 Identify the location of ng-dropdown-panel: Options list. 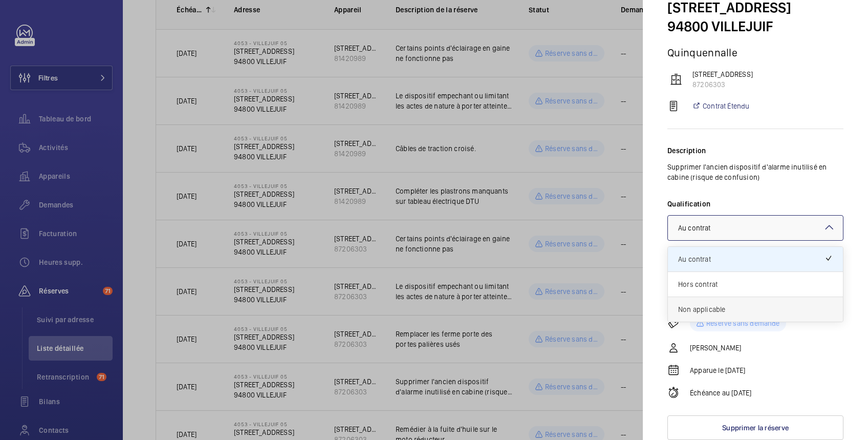
(756, 284).